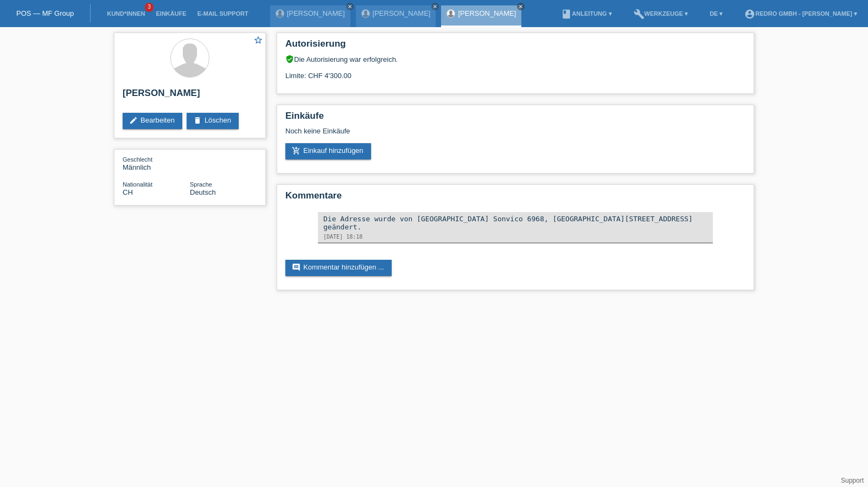  What do you see at coordinates (156, 163) in the screenshot?
I see `div: Männlich` at bounding box center [156, 163].